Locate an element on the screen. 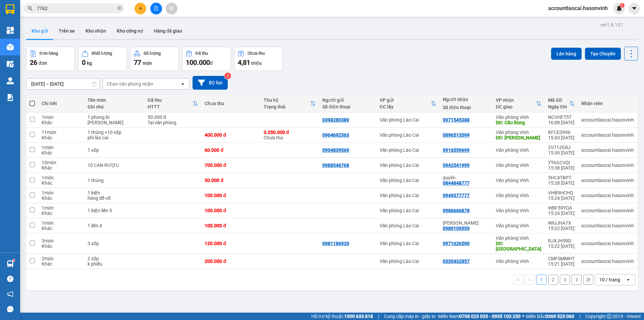 The width and height of the screenshot is (644, 320). button: Đã thu100.000đ is located at coordinates (206, 59).